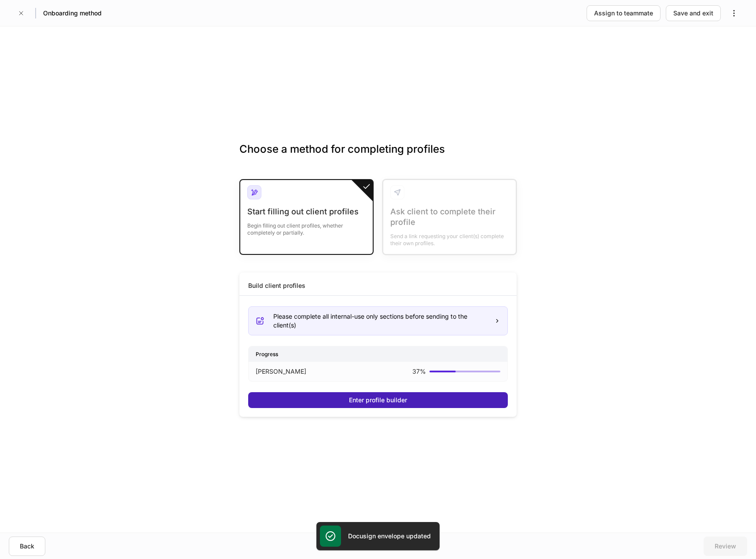  Describe the element at coordinates (623, 14) in the screenshot. I see `div: Assign to teammate` at that location.